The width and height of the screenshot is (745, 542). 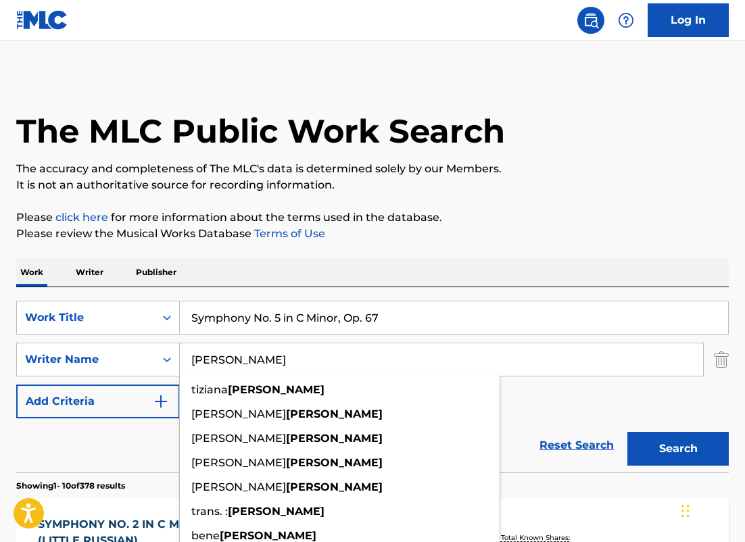 I want to click on p: Publisher, so click(x=156, y=272).